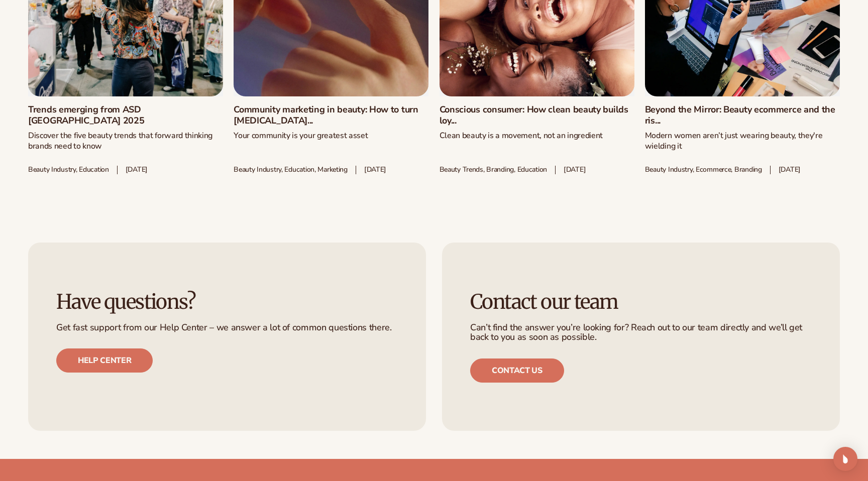 This screenshot has width=868, height=481. Describe the element at coordinates (742, 115) in the screenshot. I see `a: Beyond the Mirror: Beauty ecommerce and the ris...` at that location.